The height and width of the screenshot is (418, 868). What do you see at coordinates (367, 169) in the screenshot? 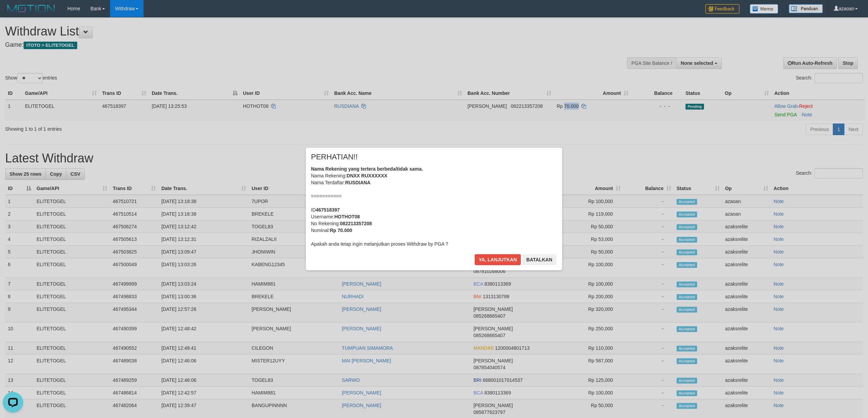
I see `b: Nama Rekening yang tertera berbeda/tidak sama.` at bounding box center [367, 169].